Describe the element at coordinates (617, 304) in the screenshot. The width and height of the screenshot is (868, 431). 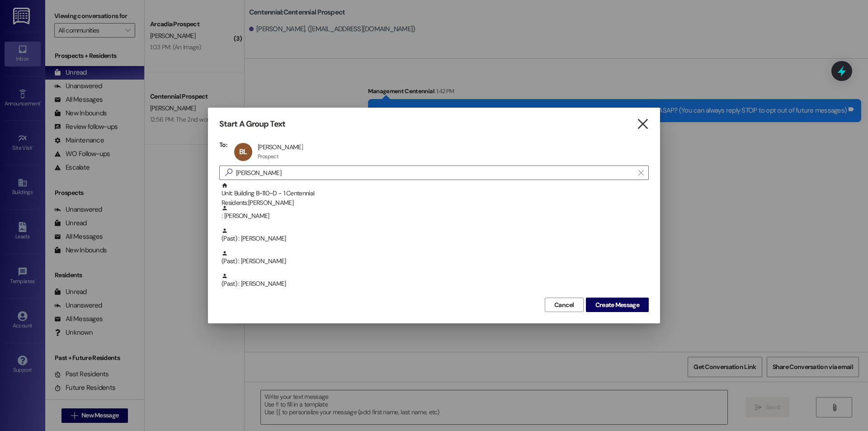
I see `span: Create Message` at that location.